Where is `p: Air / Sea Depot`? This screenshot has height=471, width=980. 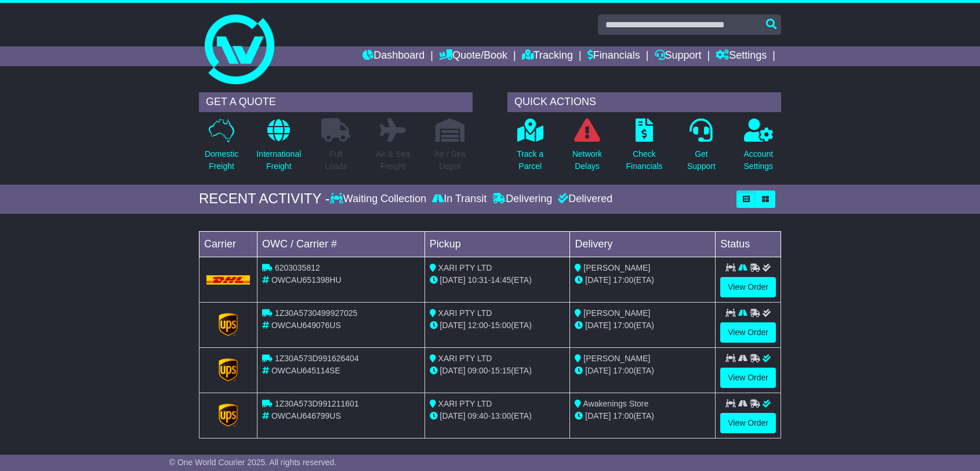
p: Air / Sea Depot is located at coordinates (450, 160).